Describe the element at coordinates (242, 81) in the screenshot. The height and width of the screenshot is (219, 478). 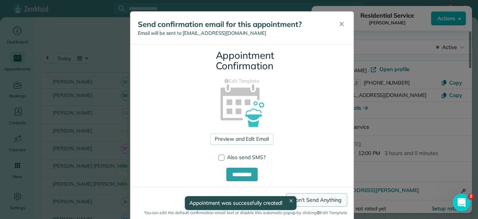
I see `a: Edit Template` at that location.